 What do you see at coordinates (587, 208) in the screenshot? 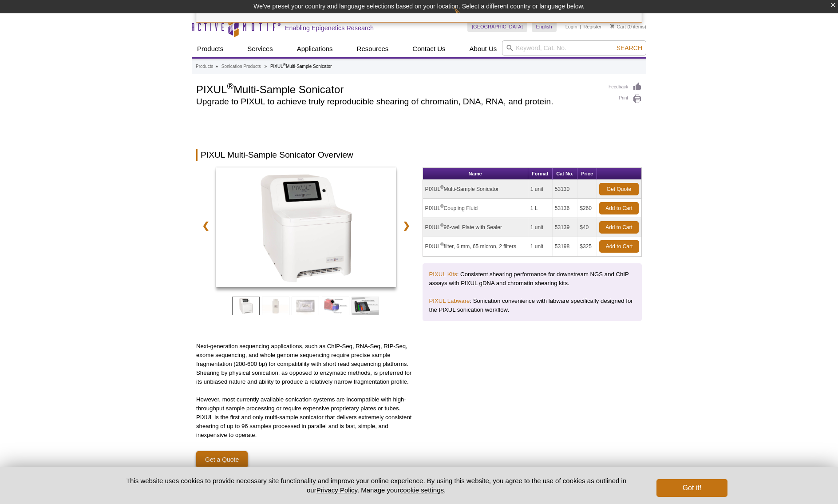
I see `td: $260` at bounding box center [587, 208].